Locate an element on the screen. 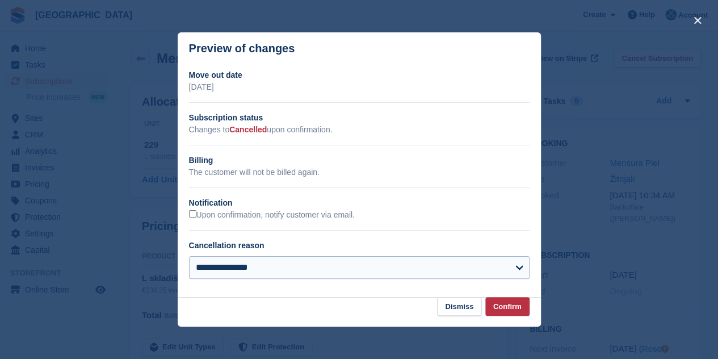 This screenshot has width=718, height=359. h2: Move out date is located at coordinates (359, 75).